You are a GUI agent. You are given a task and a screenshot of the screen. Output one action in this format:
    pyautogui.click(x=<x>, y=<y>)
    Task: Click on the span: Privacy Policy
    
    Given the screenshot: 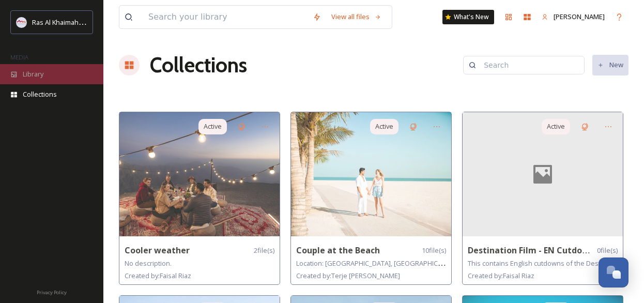 What is the action you would take?
    pyautogui.click(x=52, y=292)
    